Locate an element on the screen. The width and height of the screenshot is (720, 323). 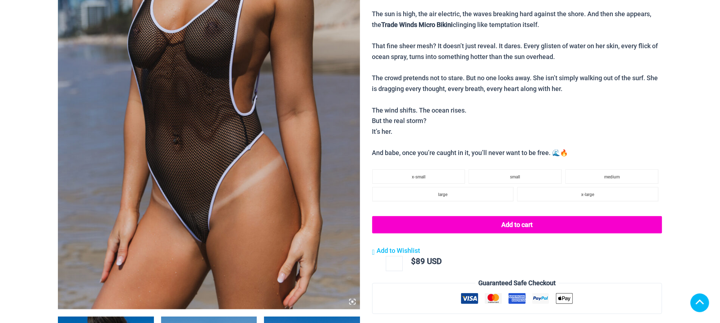
span: small is located at coordinates (516, 177).